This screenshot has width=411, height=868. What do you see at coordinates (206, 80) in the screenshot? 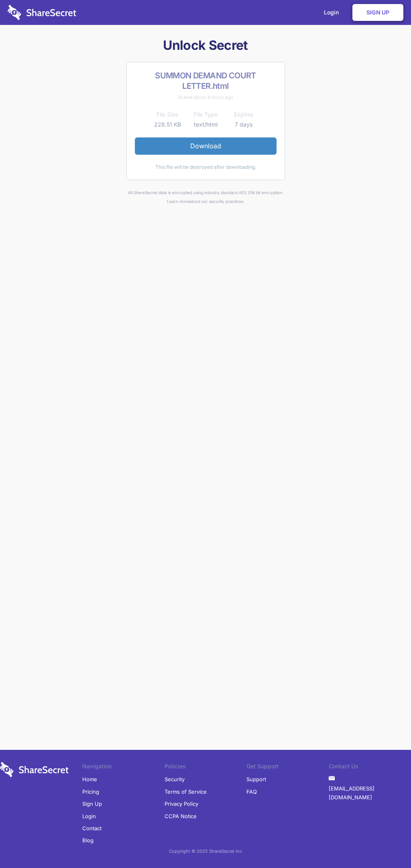
I see `h2: SUMMON DEMAND COURT LETTER.html` at bounding box center [206, 80].